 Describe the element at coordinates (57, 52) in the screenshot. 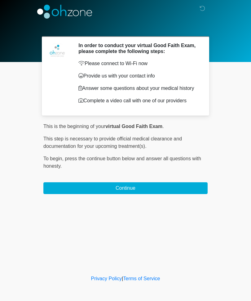

I see `img: Agent Avatar` at that location.